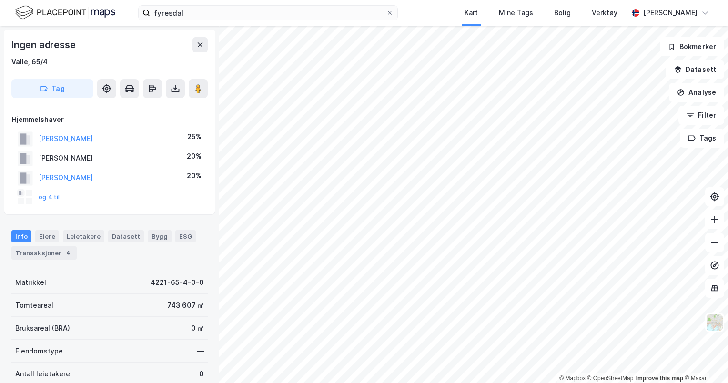 This screenshot has width=728, height=383. I want to click on div: Kart, so click(471, 13).